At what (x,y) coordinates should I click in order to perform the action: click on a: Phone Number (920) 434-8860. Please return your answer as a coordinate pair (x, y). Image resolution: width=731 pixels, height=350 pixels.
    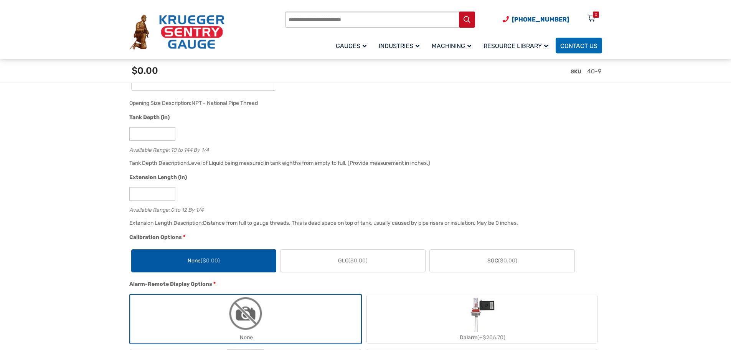
    Looking at the image, I should click on (536, 19).